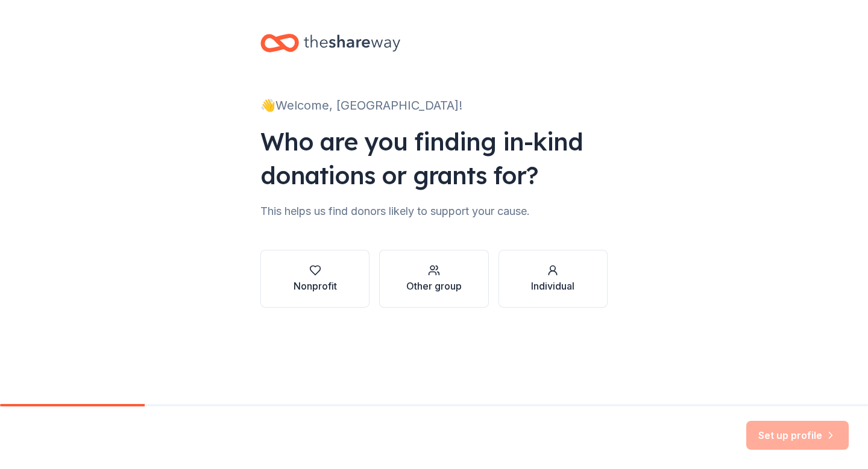 The image size is (868, 469). Describe the element at coordinates (552, 279) in the screenshot. I see `button: Individual` at that location.